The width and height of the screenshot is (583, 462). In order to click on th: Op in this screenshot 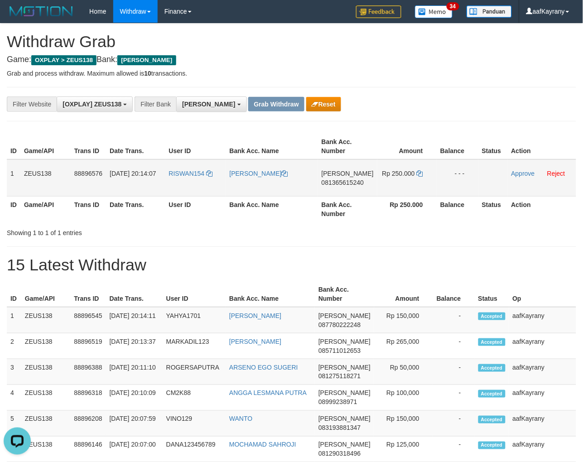, I will do `click(543, 294)`.